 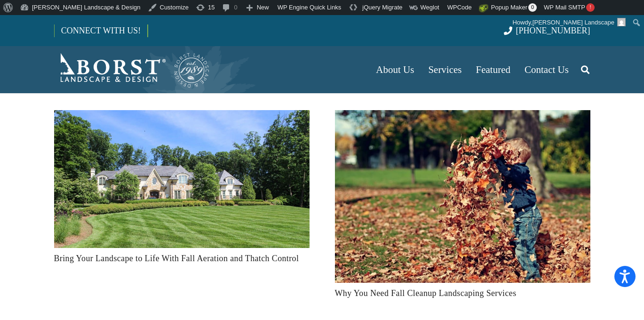 What do you see at coordinates (182, 179) in the screenshot?
I see `img: fall-aeration-and-thatch-control` at bounding box center [182, 179].